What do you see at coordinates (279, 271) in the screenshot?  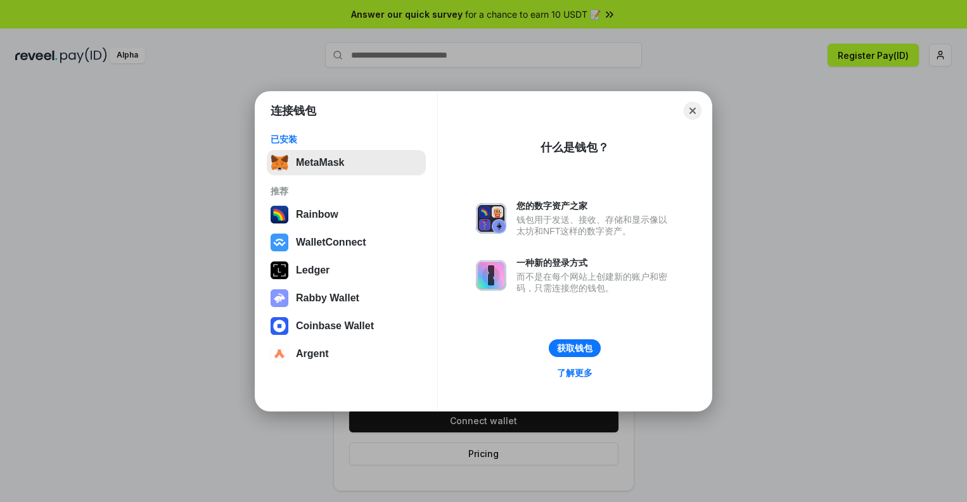 I see `img: svg+xml,%3Csvg%20xmlns%3D%22http%3A%2F%2Fwww.w3.org%2F2000%2Fsvg%22%20width%3D%2228%22%20height%3...` at bounding box center [279, 271].